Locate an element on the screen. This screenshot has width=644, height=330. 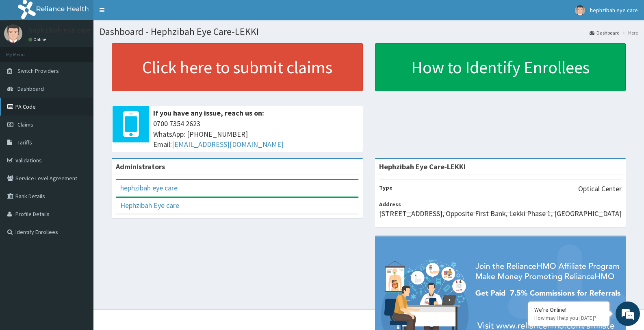
a: How to Identify Enrollees is located at coordinates (501, 67).